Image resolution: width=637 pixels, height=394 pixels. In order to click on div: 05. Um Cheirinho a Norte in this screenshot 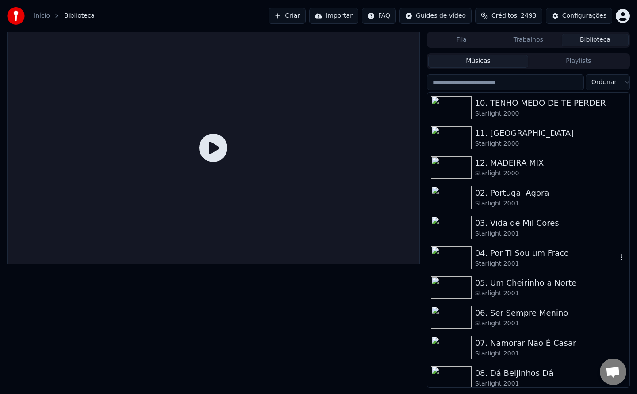, I will do `click(551, 283)`.